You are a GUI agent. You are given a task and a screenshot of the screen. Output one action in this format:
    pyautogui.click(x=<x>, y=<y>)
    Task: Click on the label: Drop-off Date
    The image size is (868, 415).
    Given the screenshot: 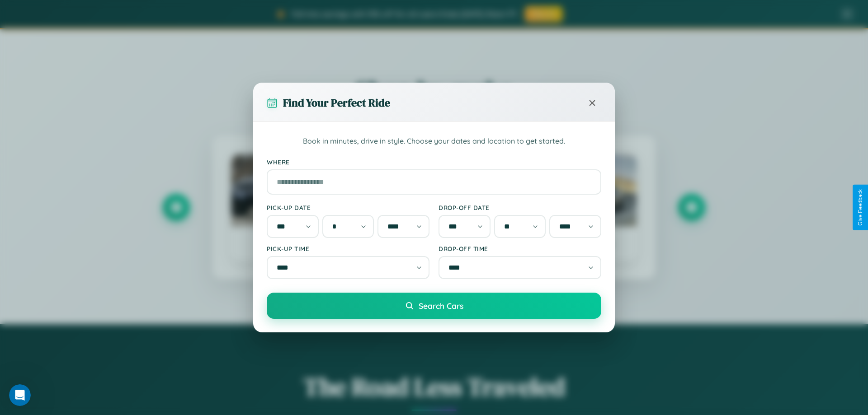 What is the action you would take?
    pyautogui.click(x=520, y=208)
    